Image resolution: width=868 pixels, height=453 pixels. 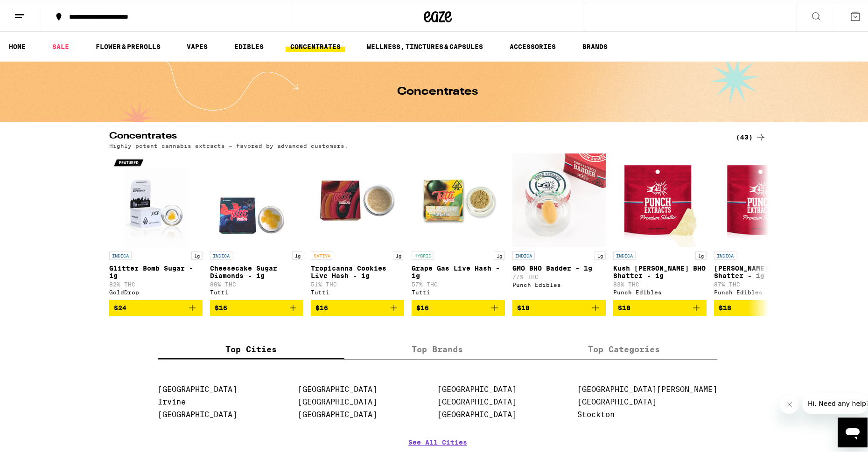 What do you see at coordinates (559, 275) in the screenshot?
I see `p: 77% THC` at bounding box center [559, 275].